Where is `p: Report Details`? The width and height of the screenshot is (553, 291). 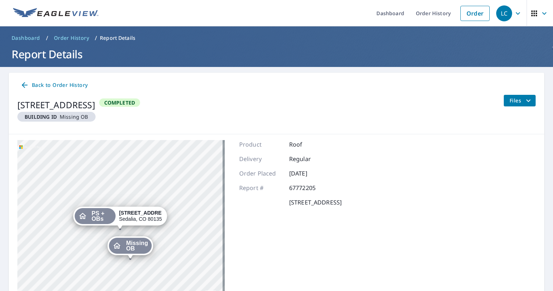
p: Report Details is located at coordinates (118, 38).